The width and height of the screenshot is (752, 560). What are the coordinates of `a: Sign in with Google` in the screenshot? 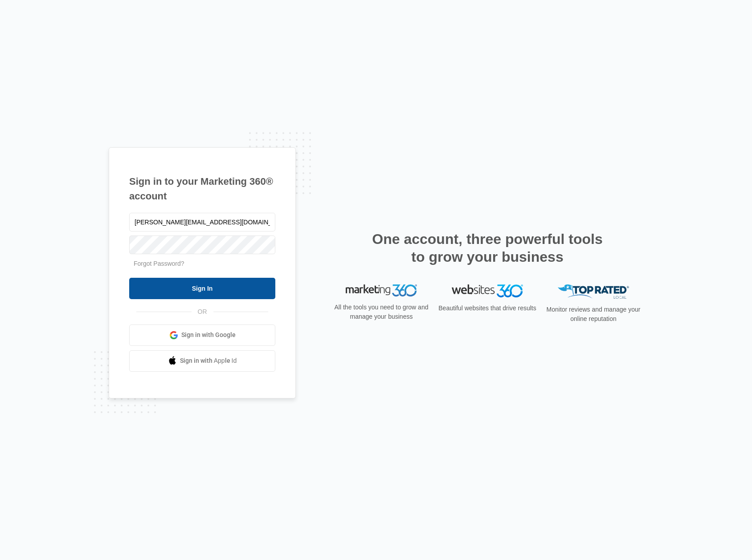 It's located at (202, 335).